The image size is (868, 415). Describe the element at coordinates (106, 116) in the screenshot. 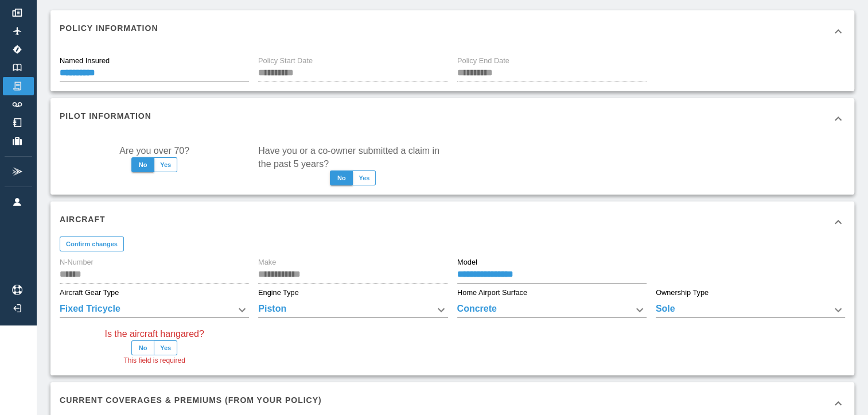

I see `h6: Pilot Information` at that location.